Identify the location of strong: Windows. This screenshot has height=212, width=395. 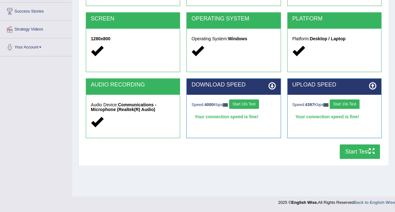
(237, 39).